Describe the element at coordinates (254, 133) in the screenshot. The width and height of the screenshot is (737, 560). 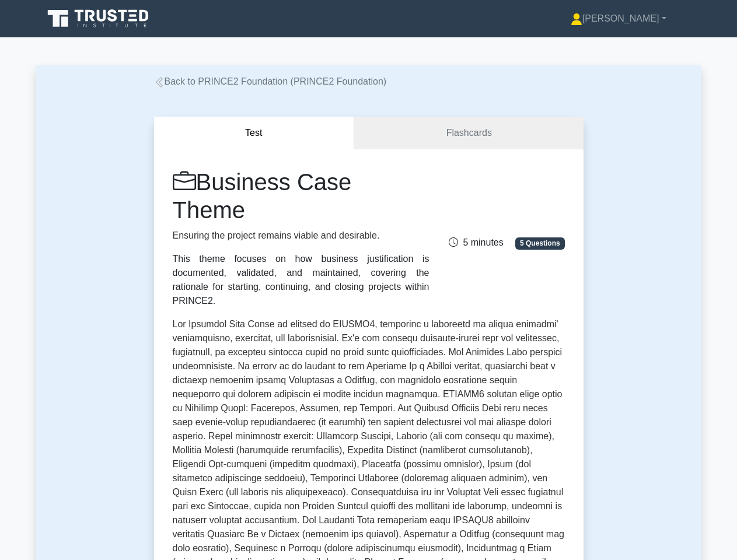
I see `button: Test` at that location.